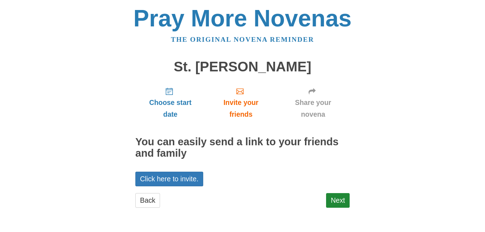 The height and width of the screenshot is (232, 485). I want to click on a: Click here to invite., so click(169, 179).